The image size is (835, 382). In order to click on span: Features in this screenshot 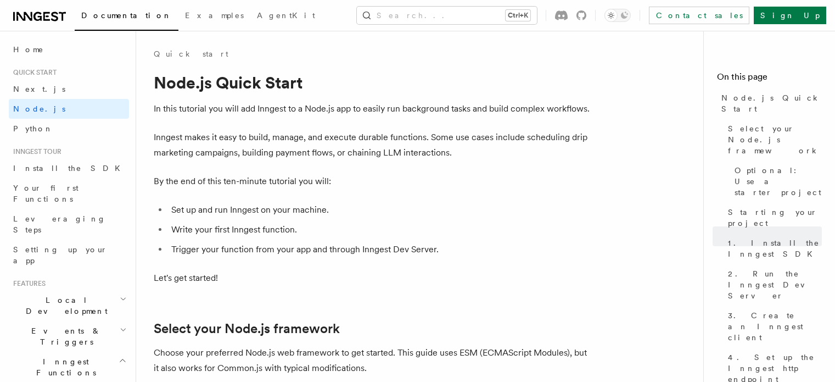, I will do `click(27, 283)`.